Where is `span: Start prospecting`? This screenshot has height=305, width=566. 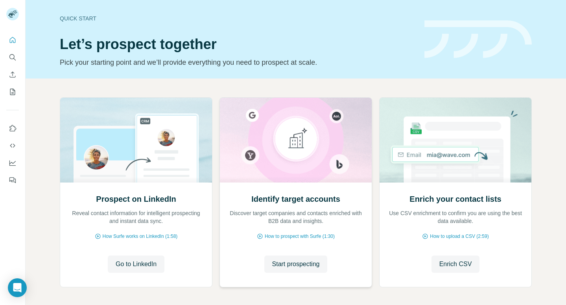 span: Start prospecting is located at coordinates (296, 265).